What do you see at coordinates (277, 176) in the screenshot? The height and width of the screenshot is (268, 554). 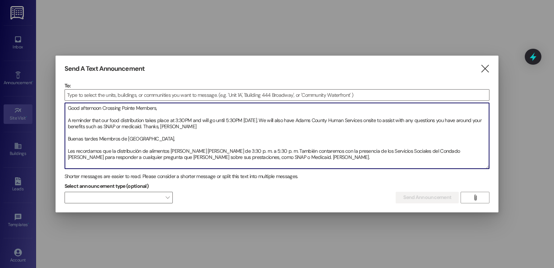 I see `div: Shorter messages are easier to read. Please consider a shorter message or split this text into mu...` at bounding box center [277, 176].